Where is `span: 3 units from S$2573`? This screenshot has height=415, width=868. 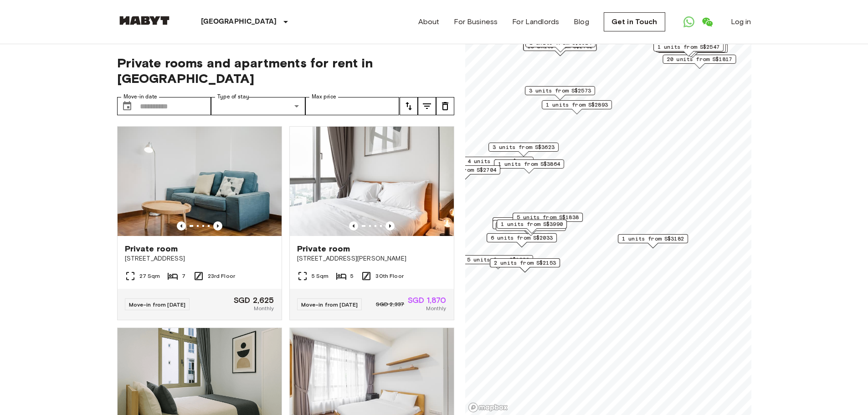 span: 3 units from S$2573 is located at coordinates (560, 91).